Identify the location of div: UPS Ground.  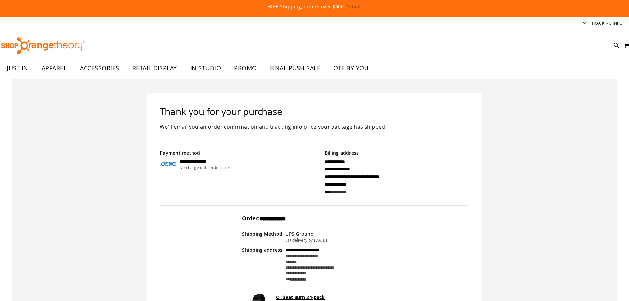
(306, 234).